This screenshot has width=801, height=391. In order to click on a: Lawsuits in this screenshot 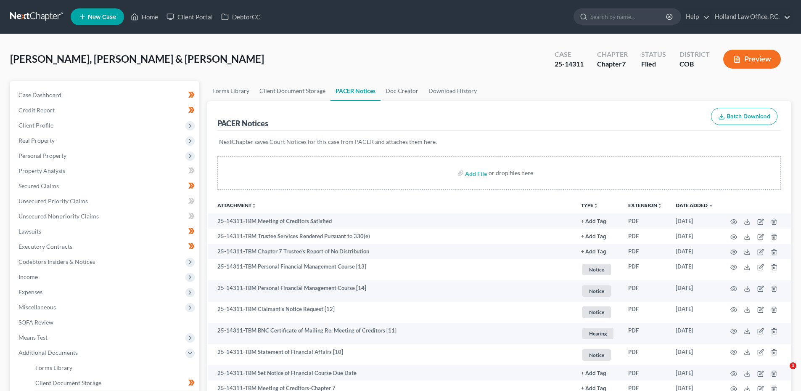, I will do `click(105, 231)`.